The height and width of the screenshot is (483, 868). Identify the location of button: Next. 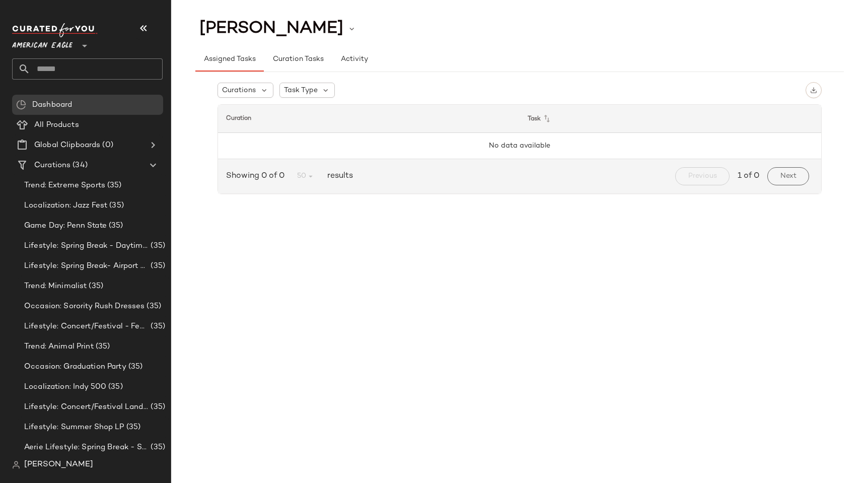
(788, 176).